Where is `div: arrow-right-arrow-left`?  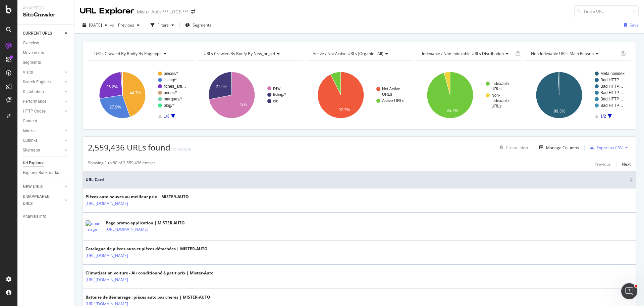 div: arrow-right-arrow-left is located at coordinates (193, 12).